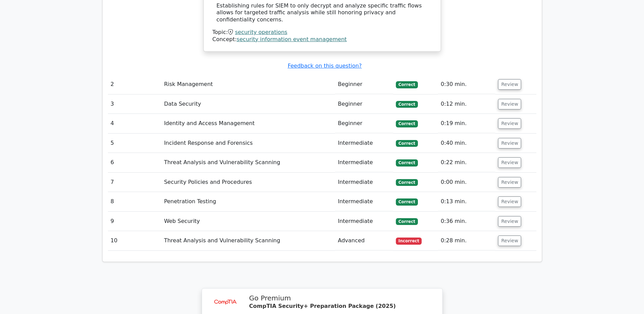  What do you see at coordinates (467, 201) in the screenshot?
I see `td: 0:13 min.` at bounding box center [467, 201].